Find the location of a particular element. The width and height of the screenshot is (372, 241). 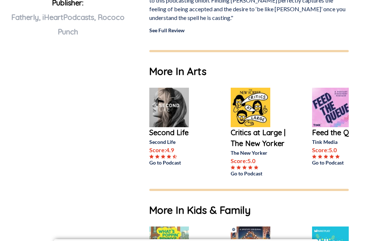

img: Second Life is located at coordinates (169, 107).